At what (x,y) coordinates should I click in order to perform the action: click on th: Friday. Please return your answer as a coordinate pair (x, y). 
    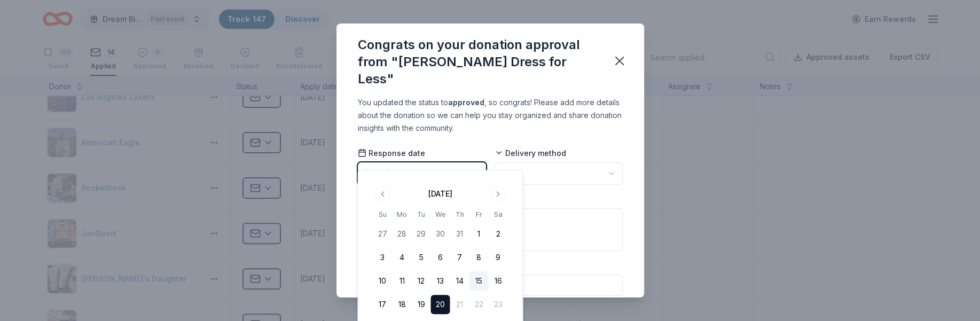
    Looking at the image, I should click on (478, 214).